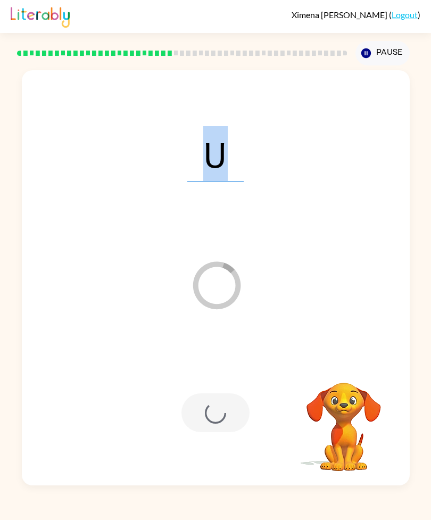  Describe the element at coordinates (215, 154) in the screenshot. I see `span: U` at that location.